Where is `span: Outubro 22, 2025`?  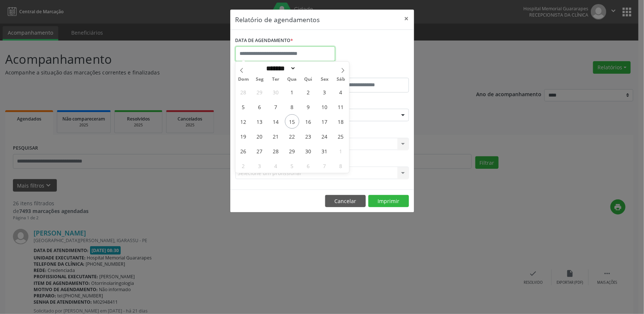
span: Outubro 22, 2025 is located at coordinates (292, 136).